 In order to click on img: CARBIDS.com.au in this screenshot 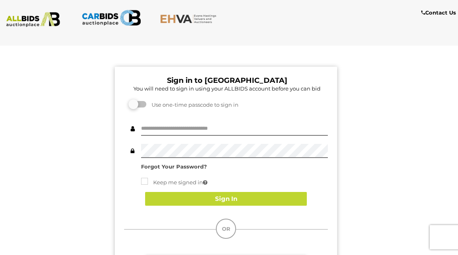, I will do `click(111, 18)`.